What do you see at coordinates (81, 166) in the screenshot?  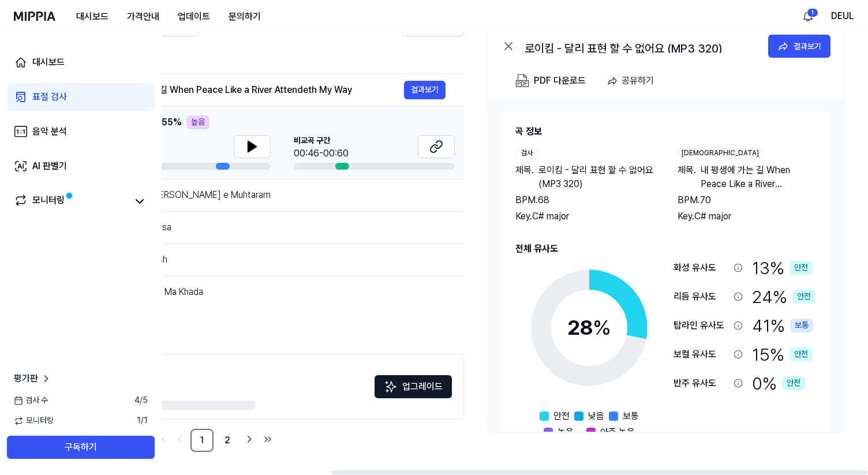 I see `a: AI 판별기` at bounding box center [81, 166].